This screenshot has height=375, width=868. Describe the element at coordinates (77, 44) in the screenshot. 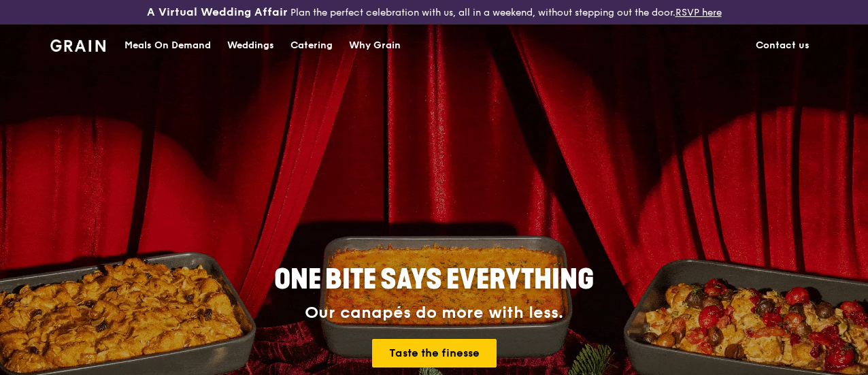

I see `a: GrainGrain` at that location.